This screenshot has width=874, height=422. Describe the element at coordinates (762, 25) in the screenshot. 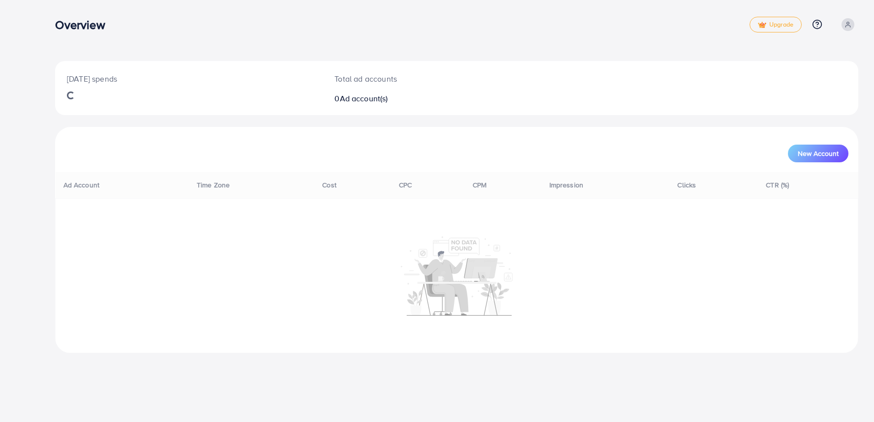

I see `img: tick` at that location.